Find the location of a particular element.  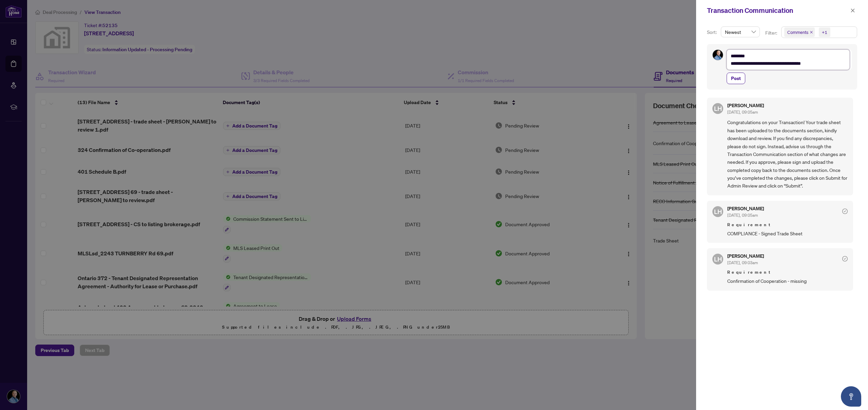

img: Profile Icon is located at coordinates (718, 55).